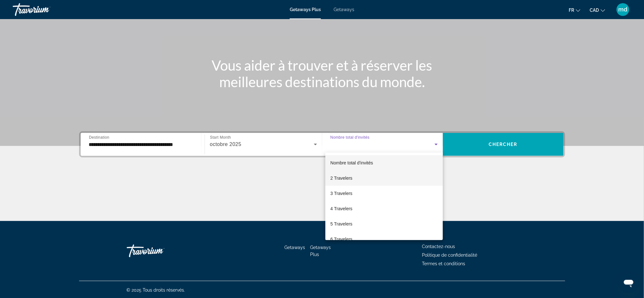 This screenshot has width=644, height=298. Describe the element at coordinates (342, 239) in the screenshot. I see `span: 6 Travelers` at that location.